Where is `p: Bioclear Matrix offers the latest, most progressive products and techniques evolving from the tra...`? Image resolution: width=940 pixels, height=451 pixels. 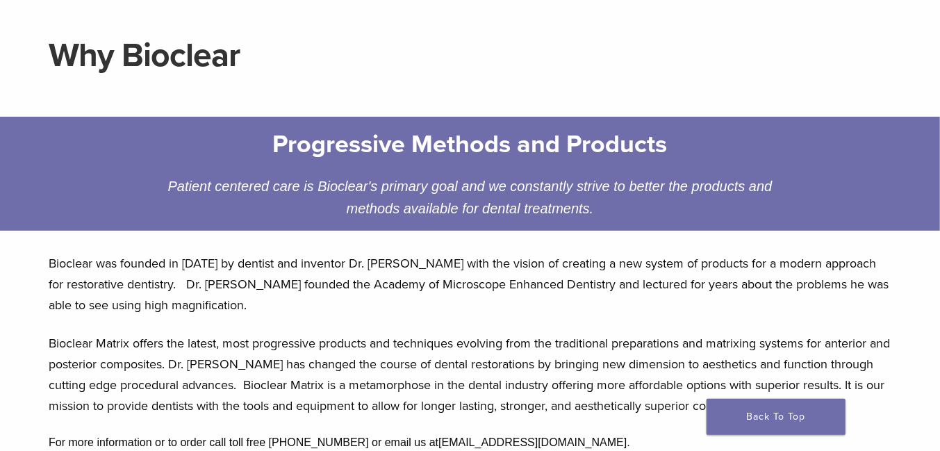
p: Bioclear Matrix offers the latest, most progressive products and techniques evolving from the tra... is located at coordinates (470, 374).